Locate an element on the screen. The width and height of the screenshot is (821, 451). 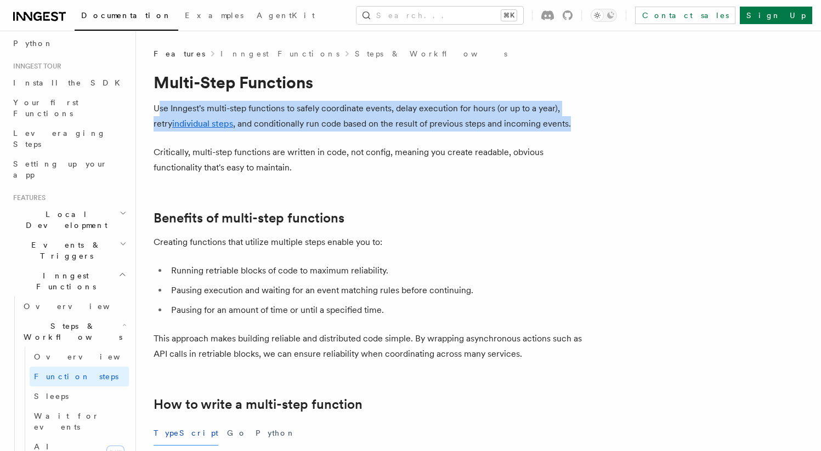
button: Search...⌘K is located at coordinates (440, 15).